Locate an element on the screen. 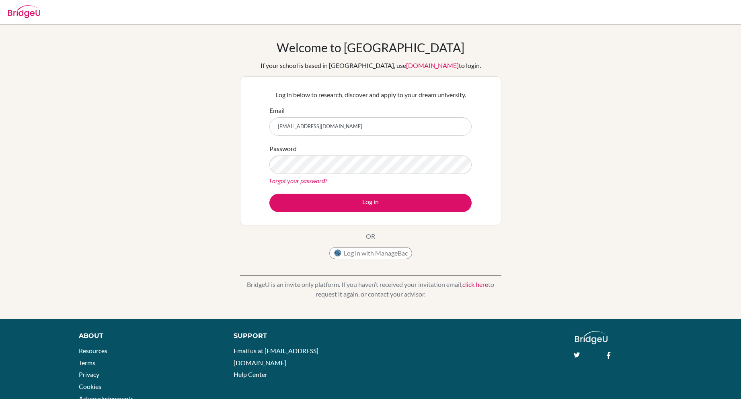 The image size is (741, 399). a: Privacy is located at coordinates (89, 374).